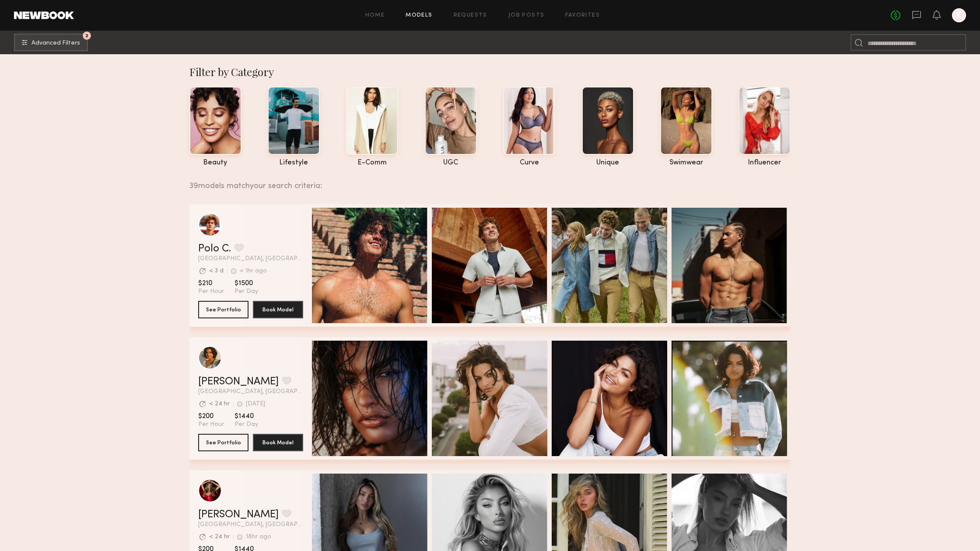 This screenshot has width=980, height=551. Describe the element at coordinates (216, 272) in the screenshot. I see `div: < 3 d` at that location.